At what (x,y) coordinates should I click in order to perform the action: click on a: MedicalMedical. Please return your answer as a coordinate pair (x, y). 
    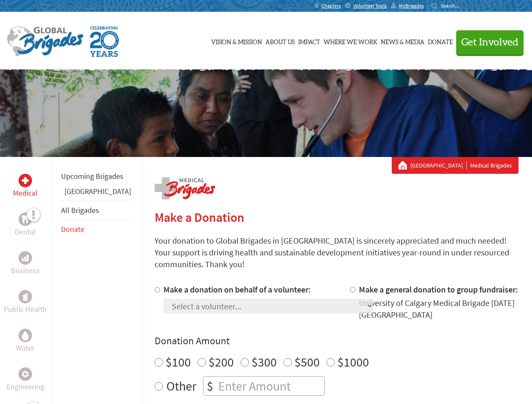
    Looking at the image, I should click on (26, 187).